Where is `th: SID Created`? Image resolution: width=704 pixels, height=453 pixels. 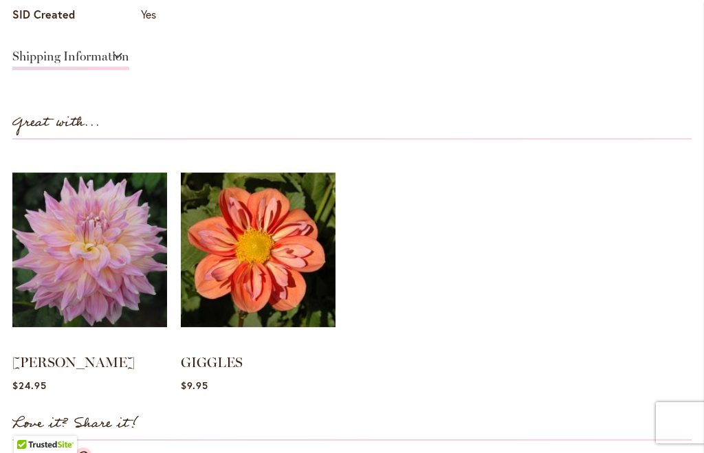
th: SID Created is located at coordinates (75, 16).